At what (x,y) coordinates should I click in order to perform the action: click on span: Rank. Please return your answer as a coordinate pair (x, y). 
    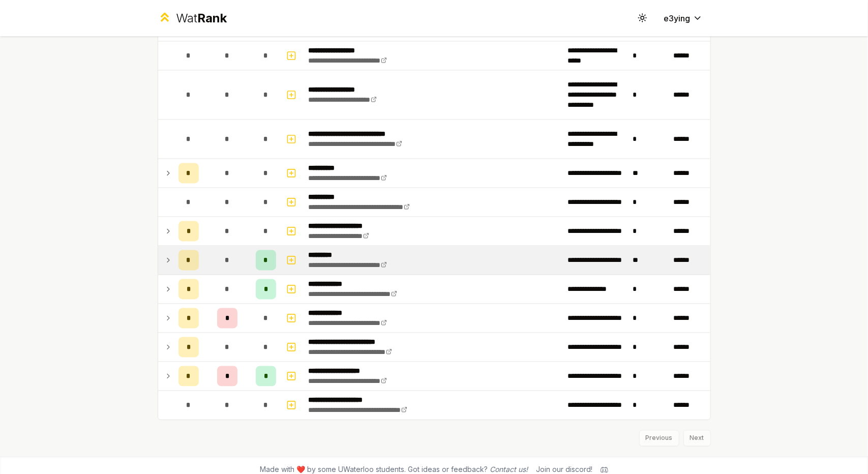
    Looking at the image, I should click on (212, 18).